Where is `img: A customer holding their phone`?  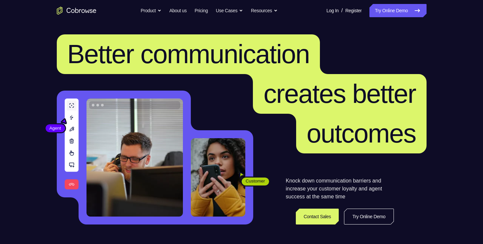
img: A customer holding their phone is located at coordinates (218, 177).